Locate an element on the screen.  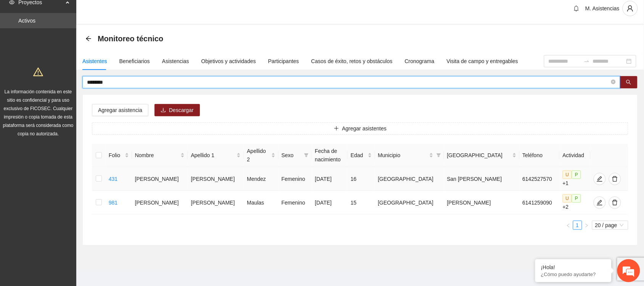
button: Agregar asistencia is located at coordinates (120, 110).